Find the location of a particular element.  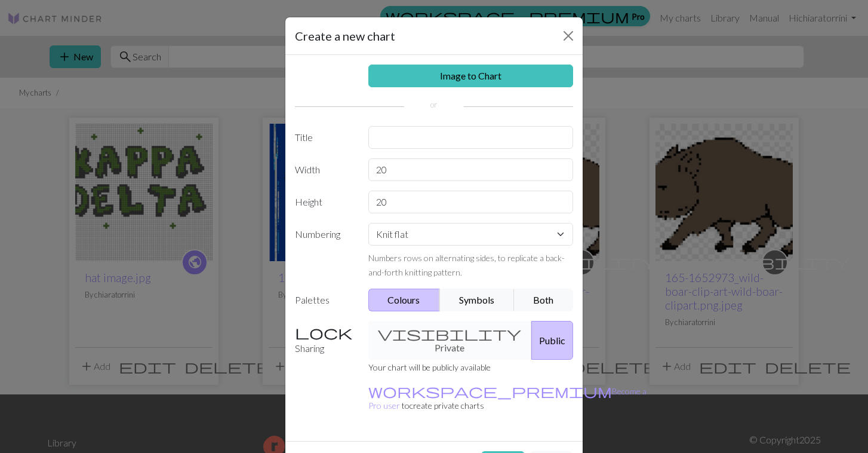

a: Become a Pro user is located at coordinates (508, 398).